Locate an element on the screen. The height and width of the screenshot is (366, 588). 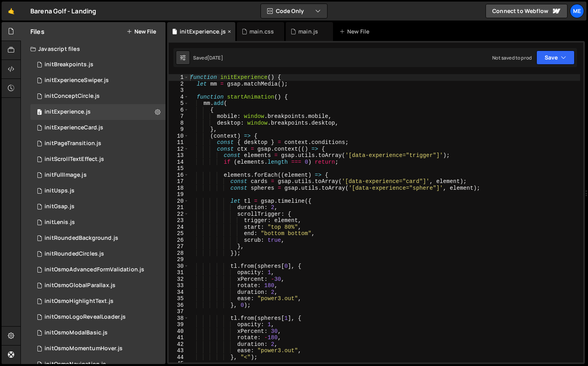
div: 32 is located at coordinates (179, 279).